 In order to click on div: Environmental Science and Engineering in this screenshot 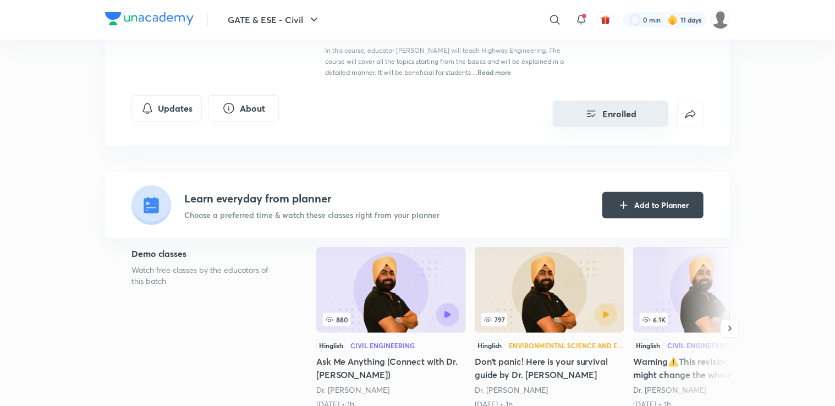, I will do `click(566, 345)`.